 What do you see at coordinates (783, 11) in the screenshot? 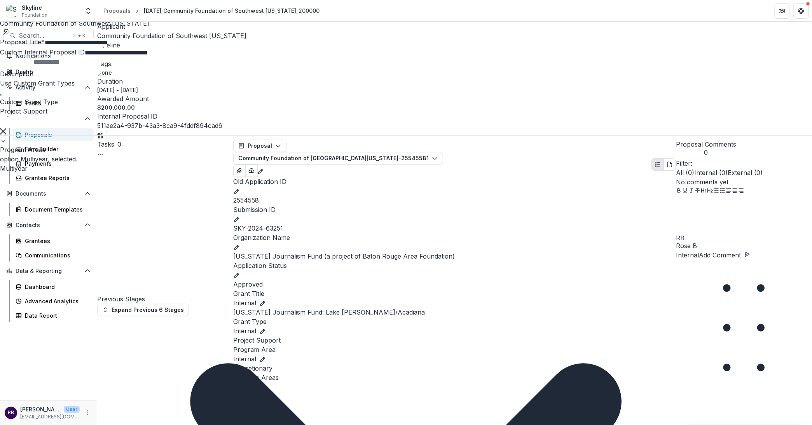
I see `button: Partners` at bounding box center [783, 11].